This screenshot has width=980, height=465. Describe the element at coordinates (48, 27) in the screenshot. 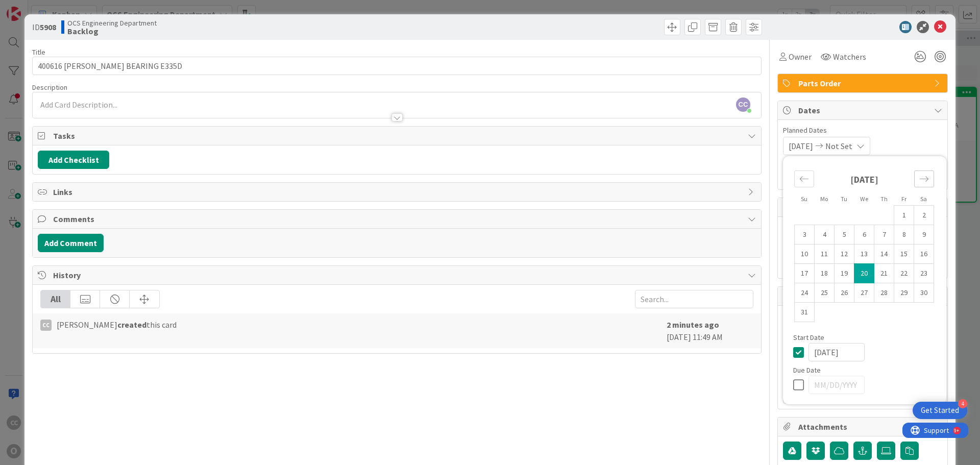

I see `b: 5908` at that location.